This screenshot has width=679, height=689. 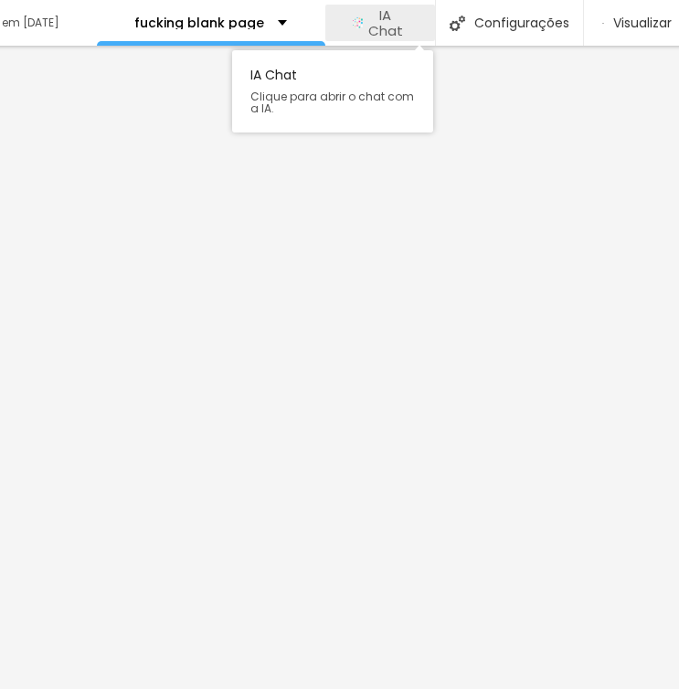 I want to click on span: Clique para abrir o chat com a IA., so click(x=333, y=102).